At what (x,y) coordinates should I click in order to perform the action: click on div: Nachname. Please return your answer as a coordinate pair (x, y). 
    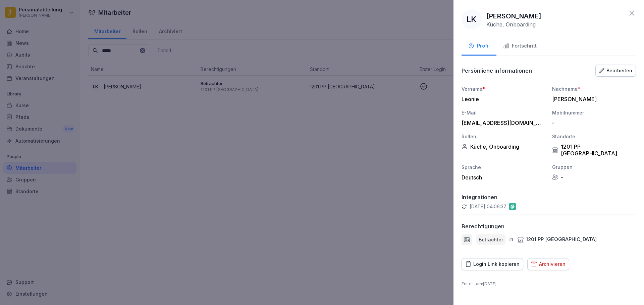
    Looking at the image, I should click on (594, 89).